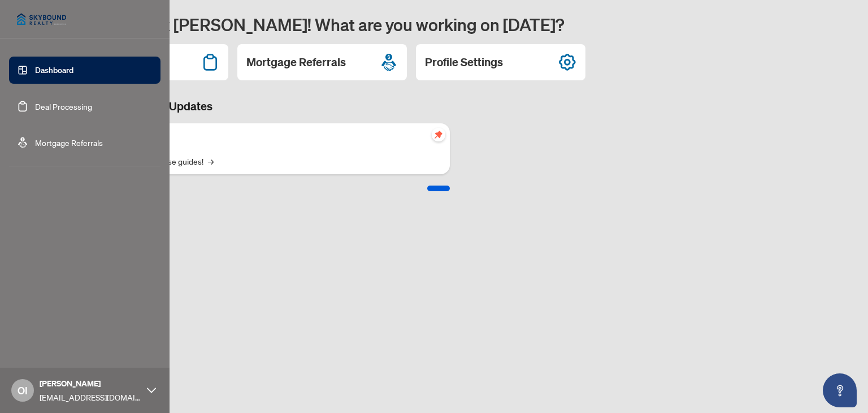  I want to click on a: Dashboard, so click(54, 70).